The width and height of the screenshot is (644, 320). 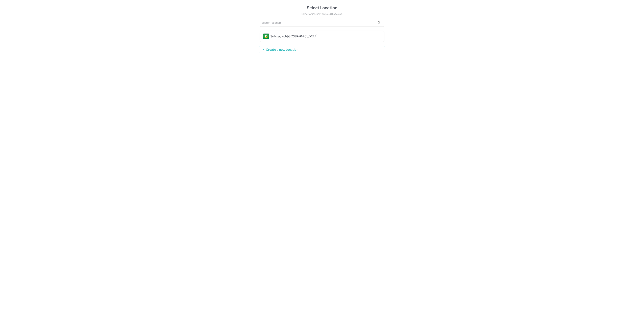 I want to click on span: Create a new Location, so click(x=282, y=49).